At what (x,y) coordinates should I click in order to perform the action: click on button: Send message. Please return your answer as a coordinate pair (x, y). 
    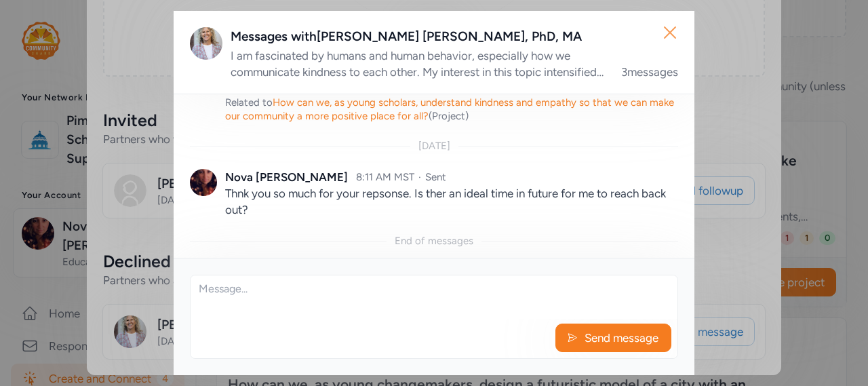
    Looking at the image, I should click on (613, 338).